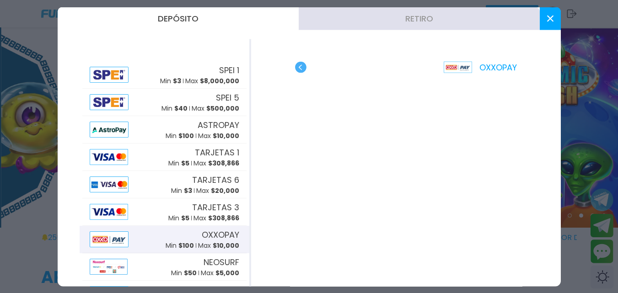 Image resolution: width=618 pixels, height=293 pixels. I want to click on span: ASTROPAY, so click(218, 124).